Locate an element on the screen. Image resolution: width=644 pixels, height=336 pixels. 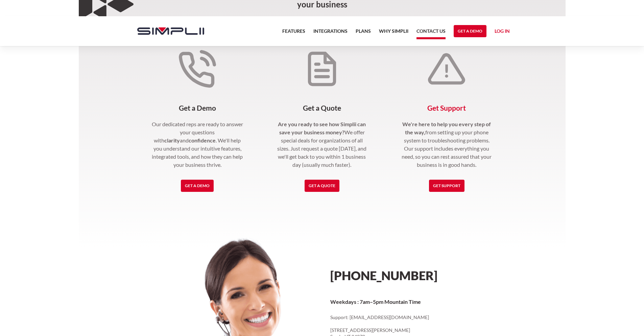
h4: Get Support is located at coordinates (447, 107).